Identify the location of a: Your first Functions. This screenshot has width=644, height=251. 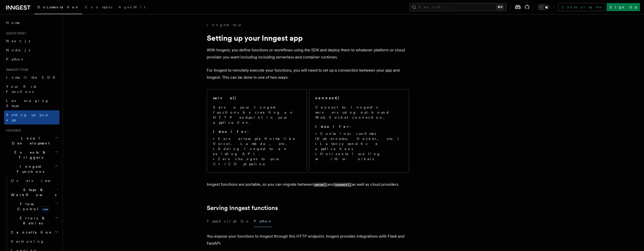
(31, 89).